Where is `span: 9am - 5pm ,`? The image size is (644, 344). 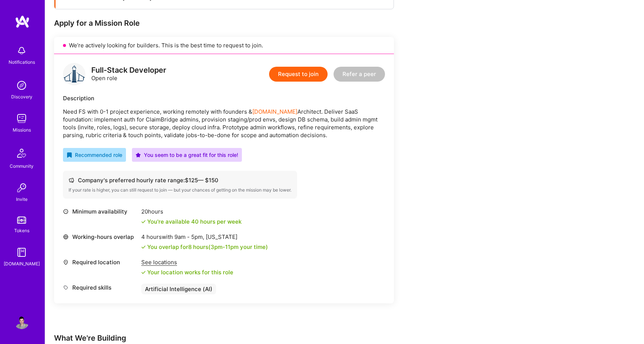 span: 9am - 5pm , is located at coordinates (189, 237).